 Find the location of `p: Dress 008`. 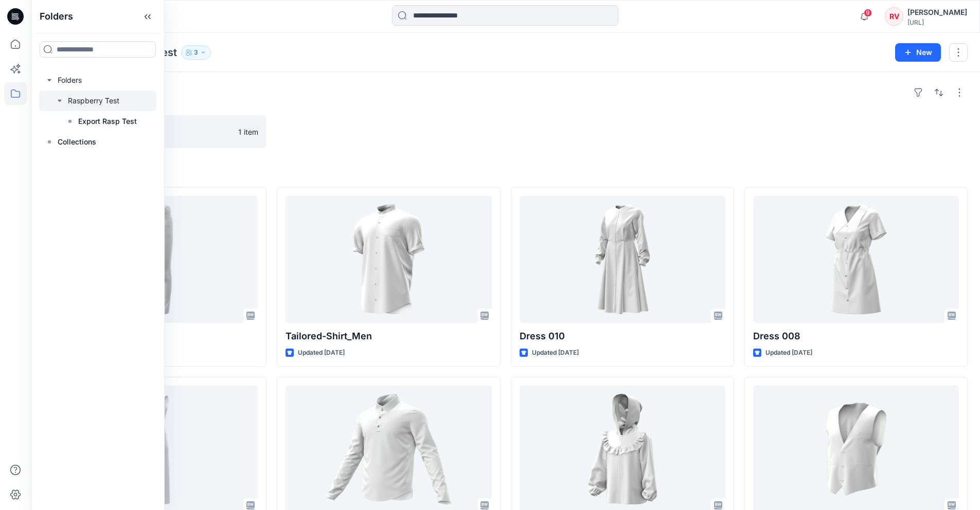

p: Dress 008 is located at coordinates (856, 336).